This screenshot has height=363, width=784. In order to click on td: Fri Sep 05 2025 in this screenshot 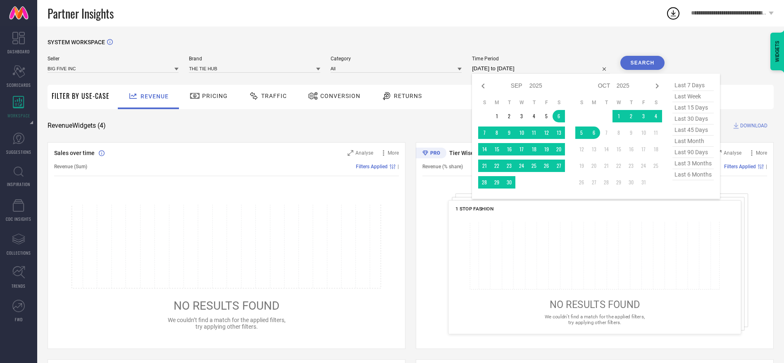, I will do `click(546, 116)`.